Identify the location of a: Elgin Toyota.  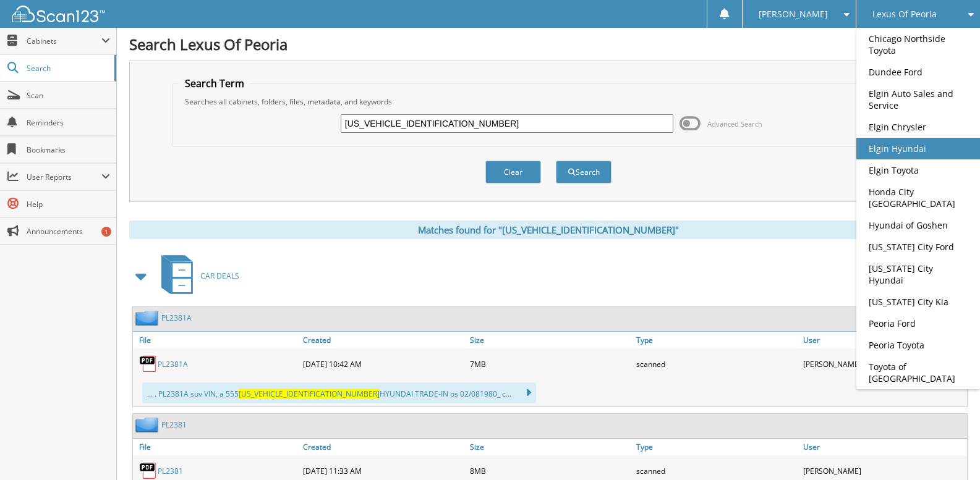
(918, 170).